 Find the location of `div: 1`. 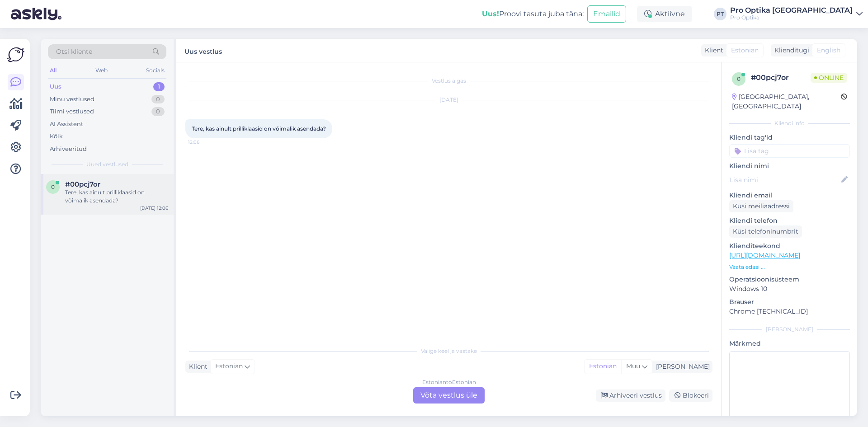

div: 1 is located at coordinates (159, 87).